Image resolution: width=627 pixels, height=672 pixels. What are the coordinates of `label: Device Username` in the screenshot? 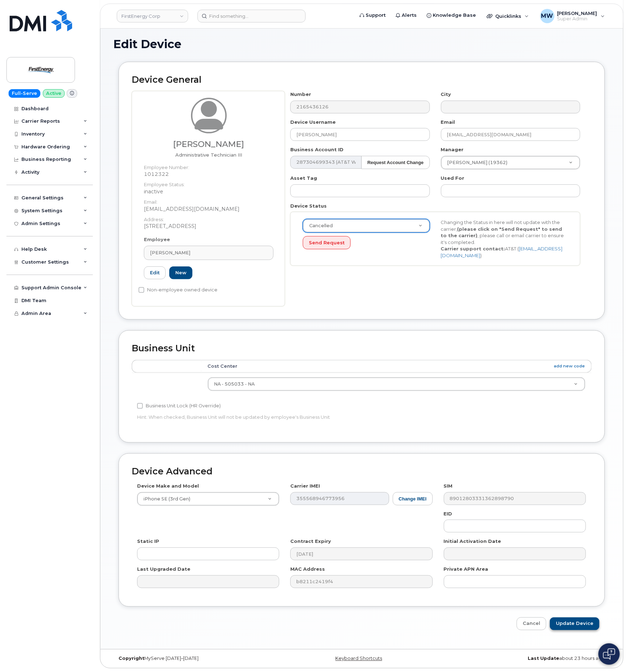 It's located at (313, 122).